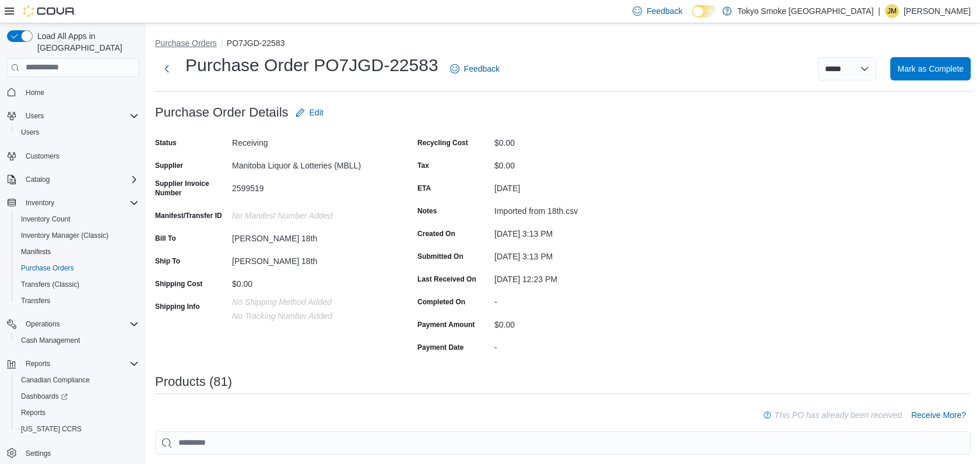 This screenshot has height=464, width=980. What do you see at coordinates (704, 11) in the screenshot?
I see `input: Dark Mode` at bounding box center [704, 11].